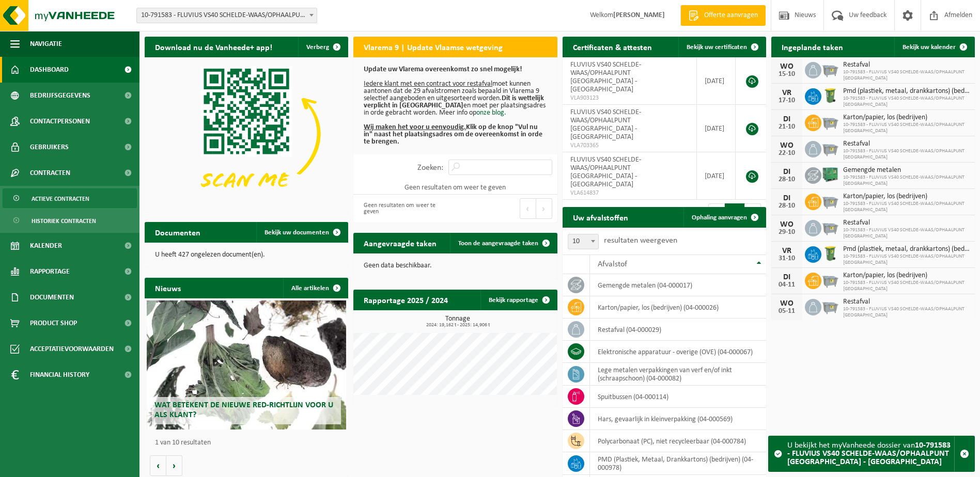  I want to click on span: Ophaling aanvragen, so click(719, 218).